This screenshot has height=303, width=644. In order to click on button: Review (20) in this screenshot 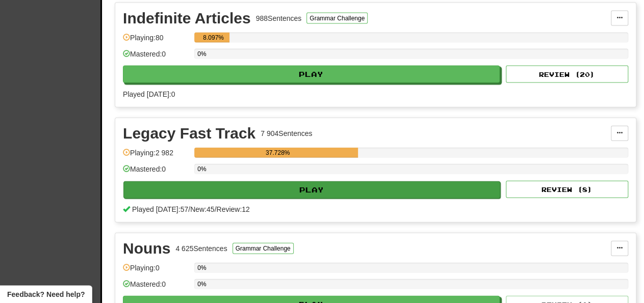, I will do `click(567, 74)`.